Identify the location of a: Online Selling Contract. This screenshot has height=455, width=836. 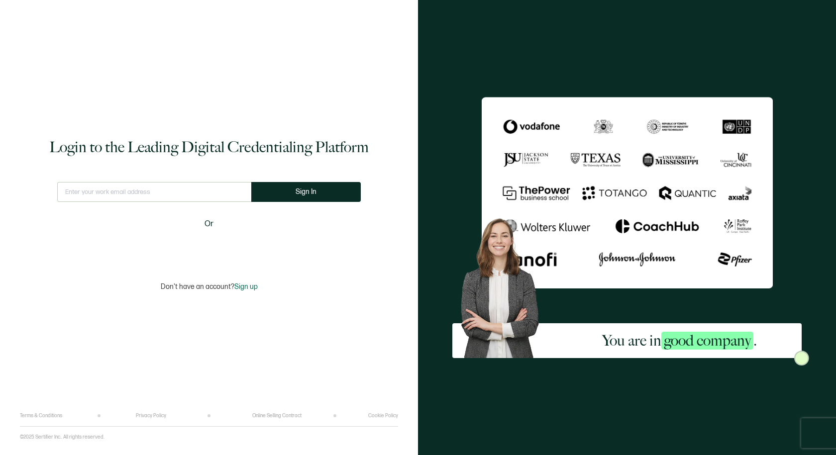
(277, 416).